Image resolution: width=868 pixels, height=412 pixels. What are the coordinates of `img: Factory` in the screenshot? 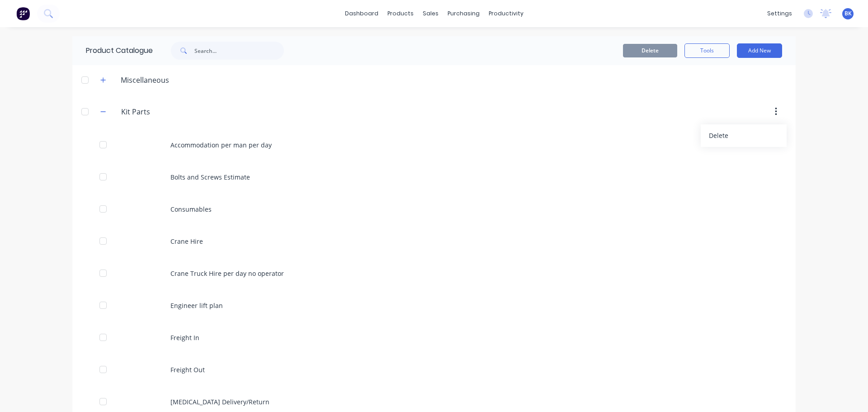 It's located at (23, 14).